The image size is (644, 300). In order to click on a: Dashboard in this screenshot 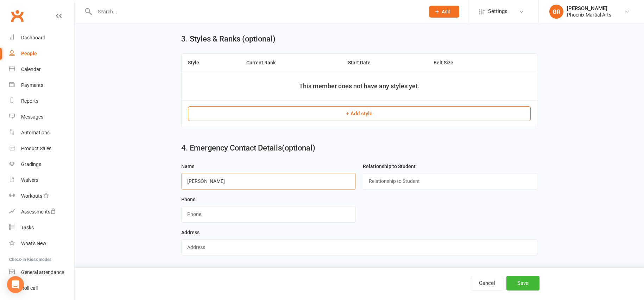, I will do `click(42, 38)`.